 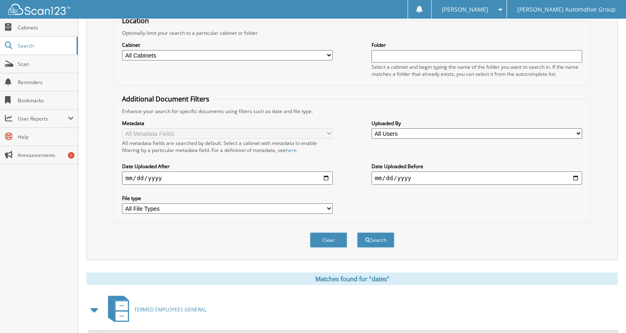 What do you see at coordinates (477, 45) in the screenshot?
I see `label: Folder` at bounding box center [477, 45].